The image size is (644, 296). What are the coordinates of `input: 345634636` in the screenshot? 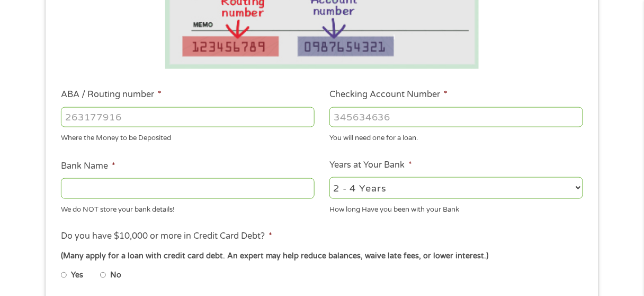 It's located at (456, 117).